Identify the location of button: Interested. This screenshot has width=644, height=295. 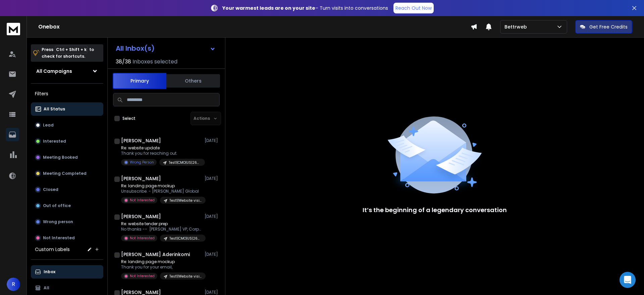
(67, 142).